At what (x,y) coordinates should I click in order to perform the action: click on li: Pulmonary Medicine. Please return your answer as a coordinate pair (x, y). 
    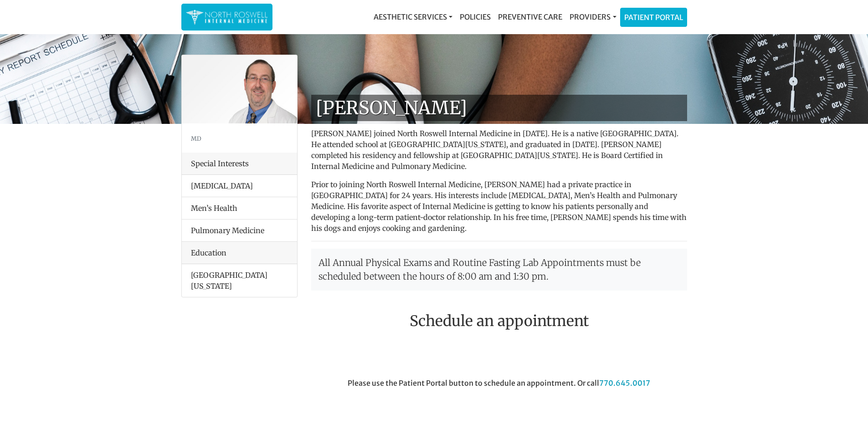
    Looking at the image, I should click on (240, 230).